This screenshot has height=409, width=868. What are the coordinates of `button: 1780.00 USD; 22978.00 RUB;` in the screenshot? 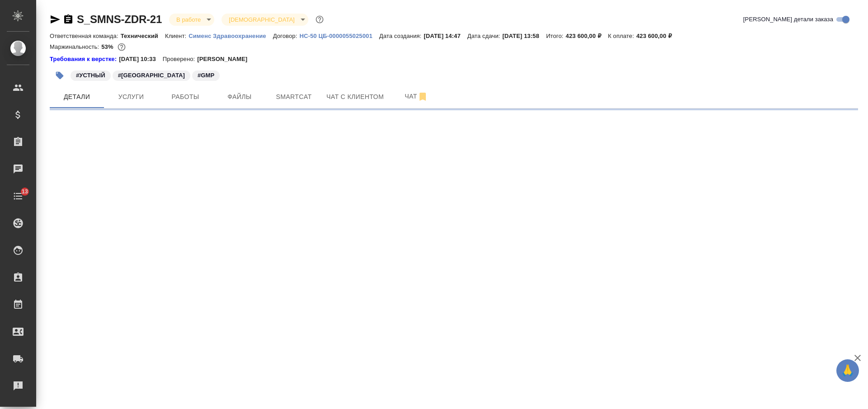 It's located at (122, 47).